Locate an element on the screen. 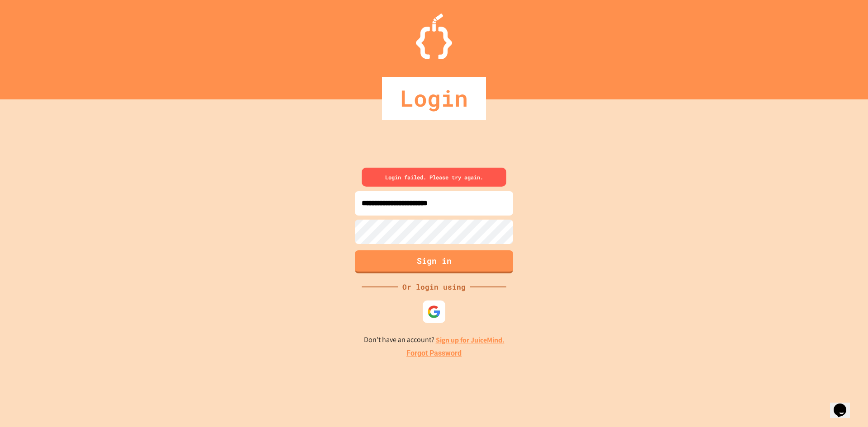 The image size is (868, 427). button: Sign in is located at coordinates (434, 262).